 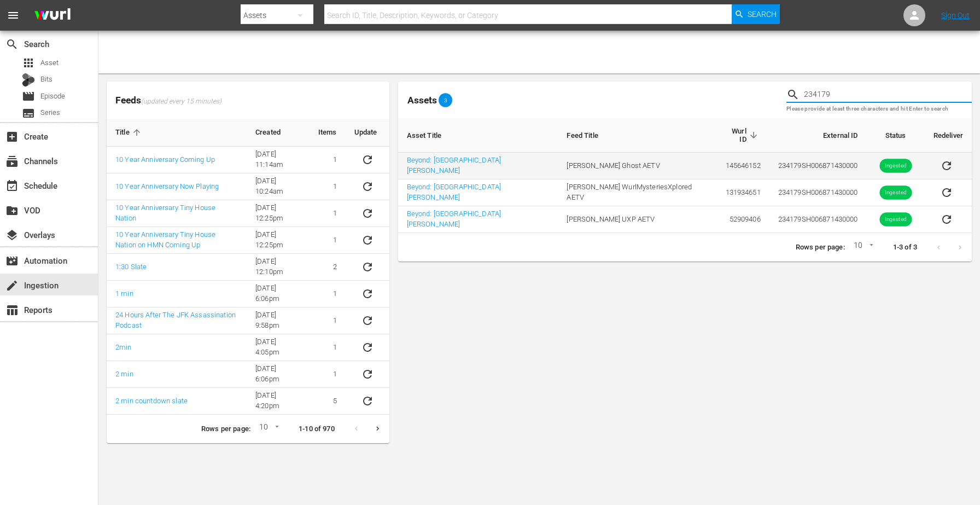 What do you see at coordinates (12, 137) in the screenshot?
I see `span: Create` at bounding box center [12, 137].